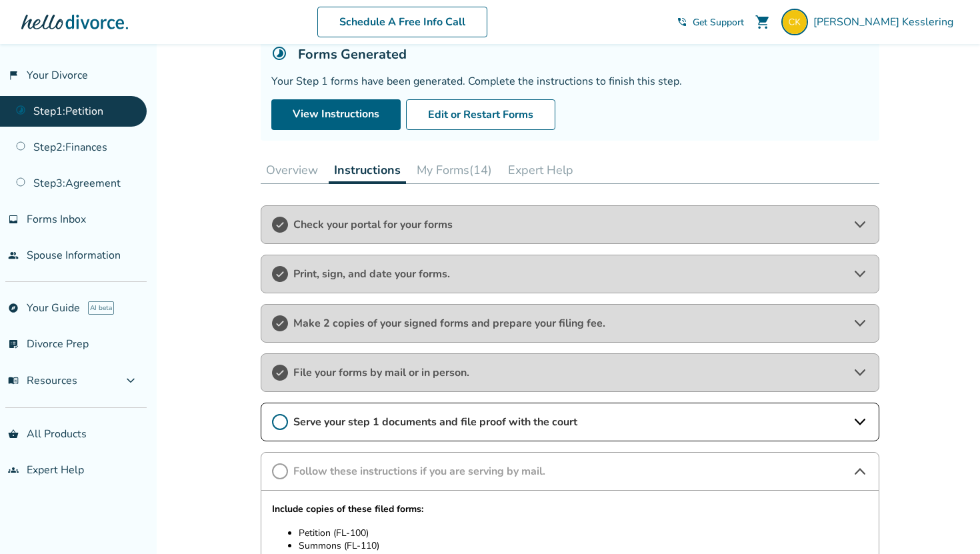  Describe the element at coordinates (13, 381) in the screenshot. I see `span: menu_book` at that location.